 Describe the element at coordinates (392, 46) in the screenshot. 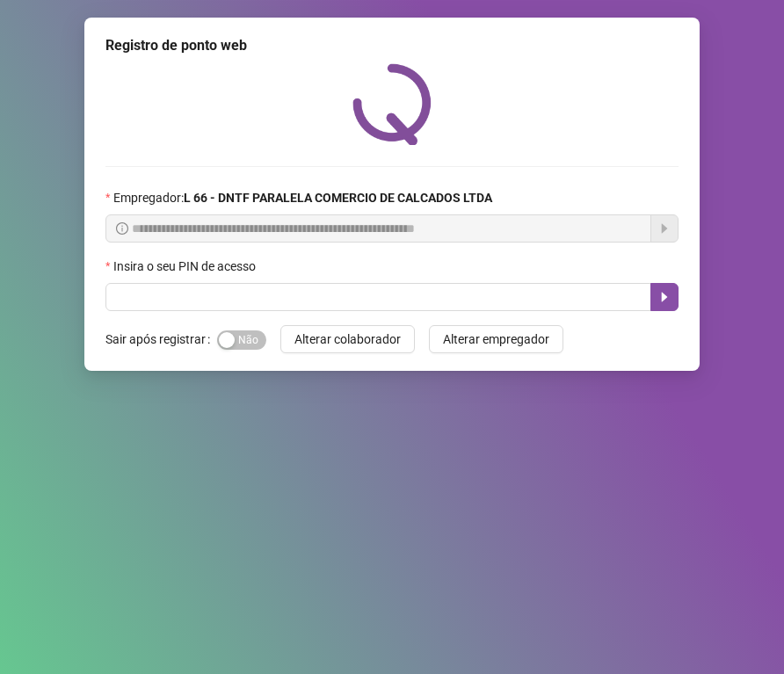

I see `div: Registro de ponto web` at that location.